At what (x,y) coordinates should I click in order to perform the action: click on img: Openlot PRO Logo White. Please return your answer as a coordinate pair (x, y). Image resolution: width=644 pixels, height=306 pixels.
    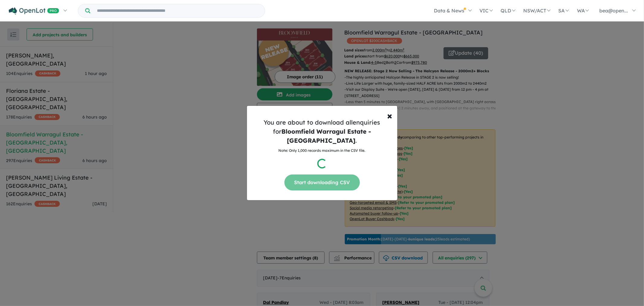
    Looking at the image, I should click on (34, 11).